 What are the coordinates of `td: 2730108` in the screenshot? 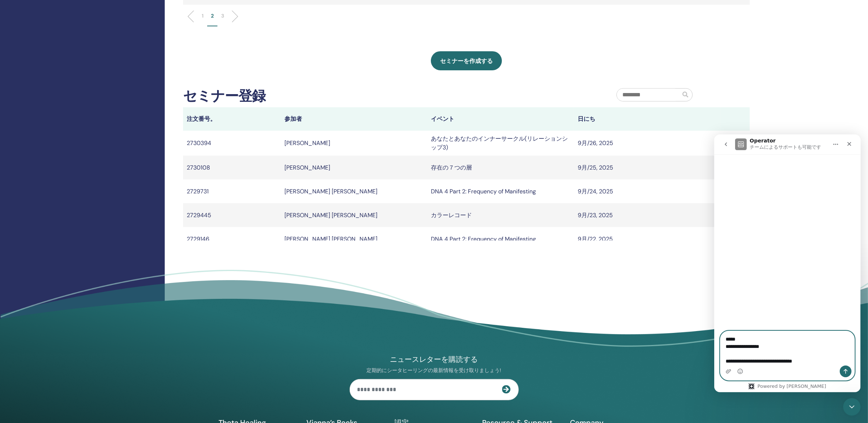 It's located at (232, 168).